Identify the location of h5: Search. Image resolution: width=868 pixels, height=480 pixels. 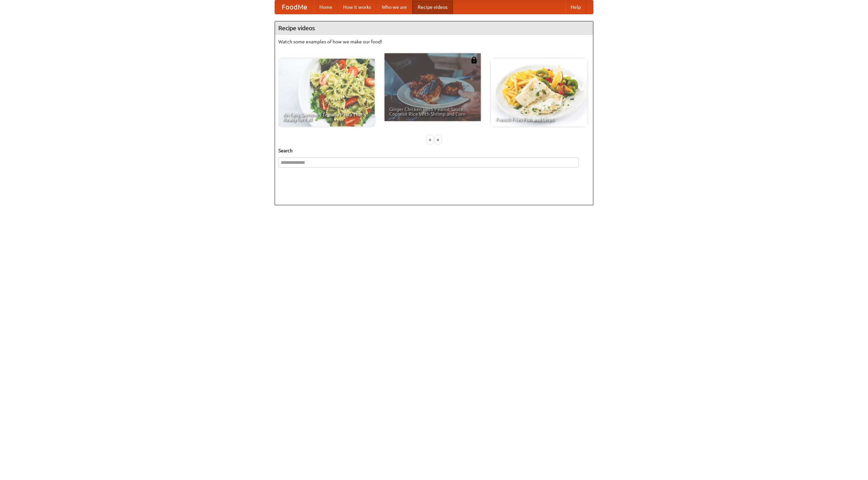
(434, 150).